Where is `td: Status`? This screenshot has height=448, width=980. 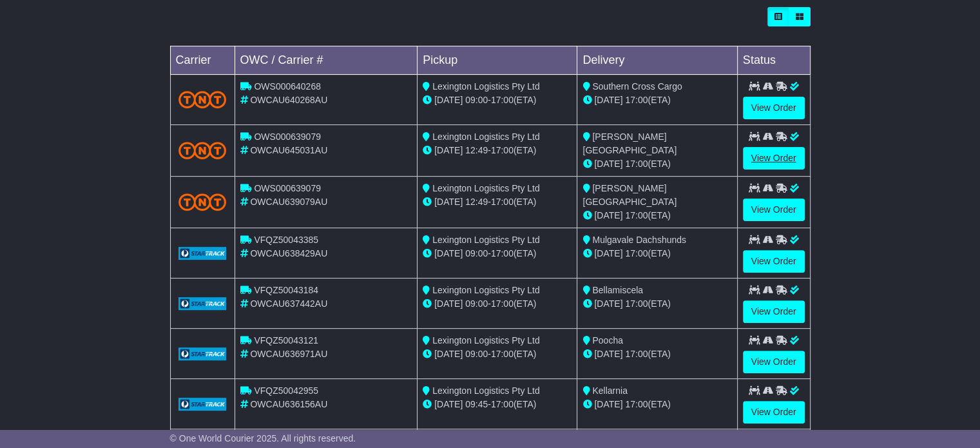 td: Status is located at coordinates (773, 61).